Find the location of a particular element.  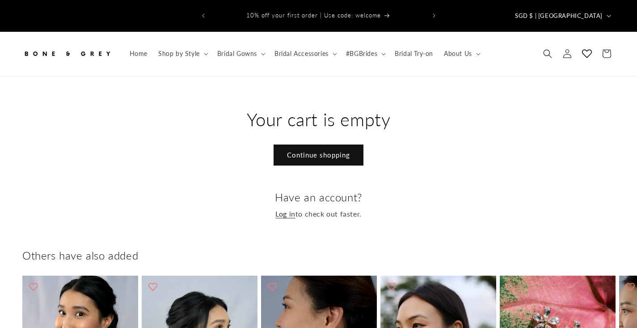

h2: Have an account? is located at coordinates (318, 197).